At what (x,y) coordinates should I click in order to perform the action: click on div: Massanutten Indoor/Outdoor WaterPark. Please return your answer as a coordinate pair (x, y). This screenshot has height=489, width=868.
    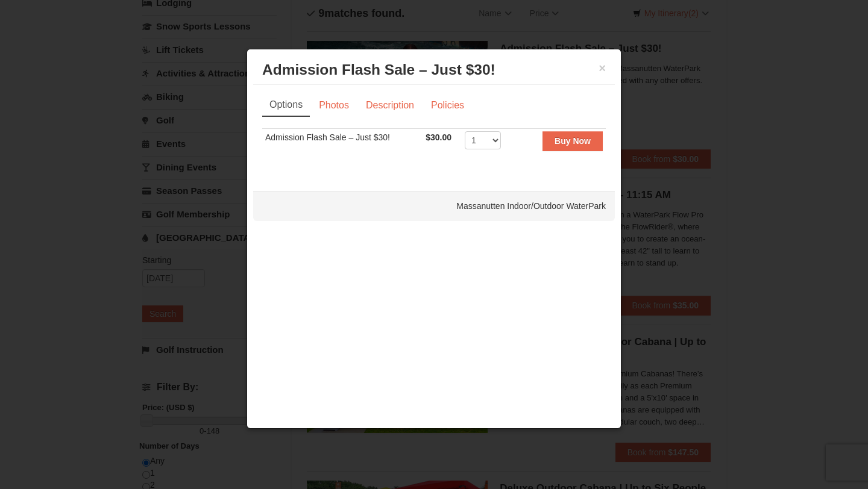
    Looking at the image, I should click on (434, 206).